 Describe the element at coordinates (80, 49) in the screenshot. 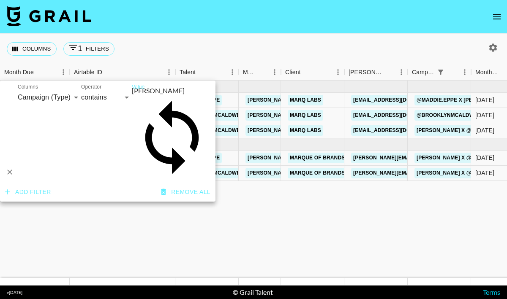

I see `span: 1` at that location.